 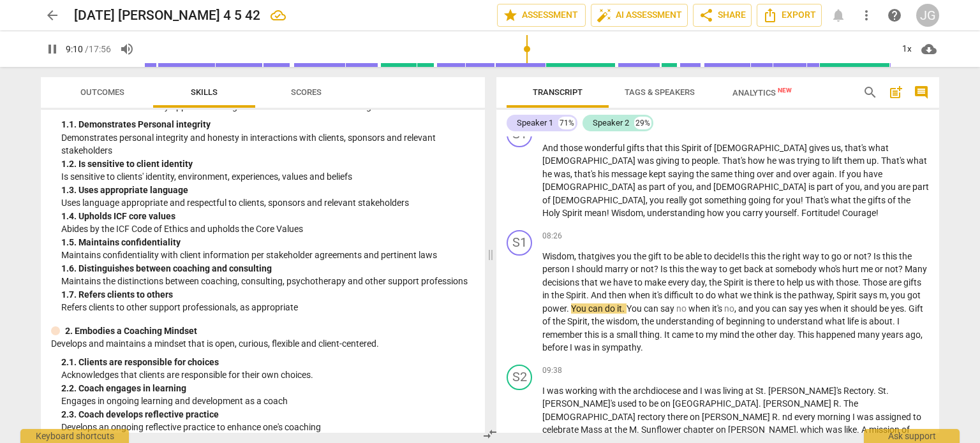 What do you see at coordinates (647, 269) in the screenshot?
I see `span: not` at bounding box center [647, 269].